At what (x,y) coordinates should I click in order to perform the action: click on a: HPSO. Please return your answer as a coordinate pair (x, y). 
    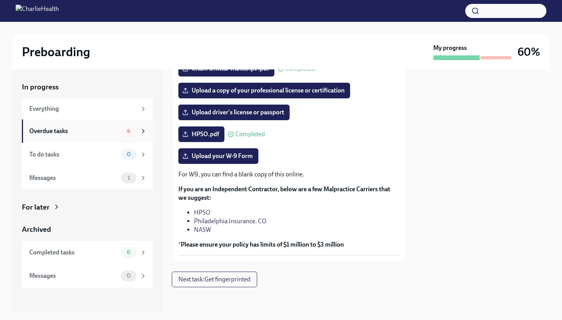
    Looking at the image, I should click on (202, 212).